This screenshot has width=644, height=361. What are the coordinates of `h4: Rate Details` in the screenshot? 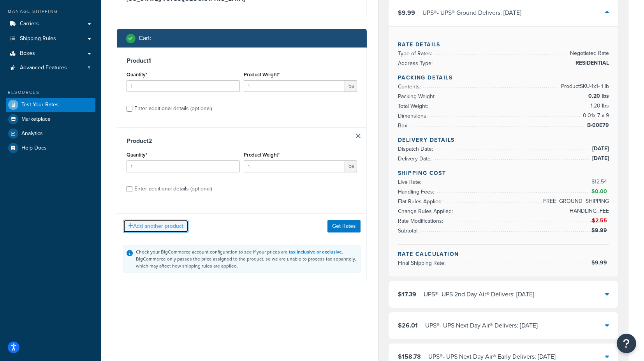 It's located at (504, 44).